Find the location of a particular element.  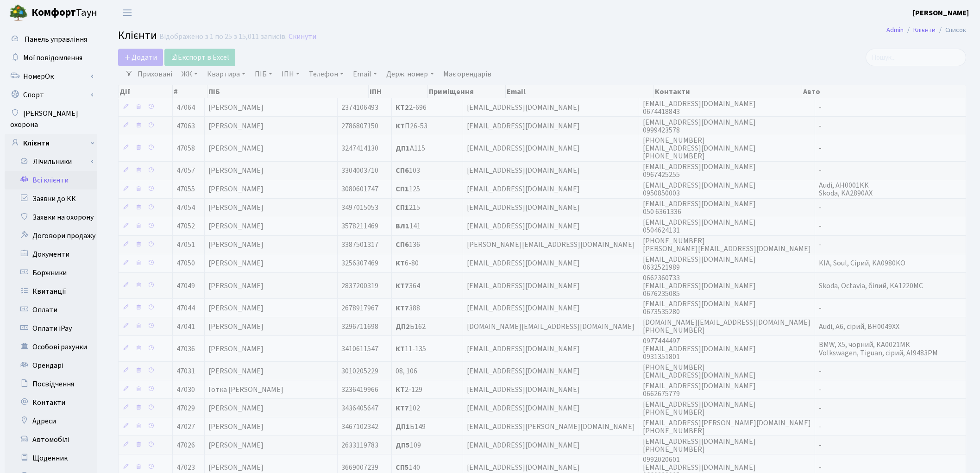

span: 6-80 is located at coordinates (407, 264).